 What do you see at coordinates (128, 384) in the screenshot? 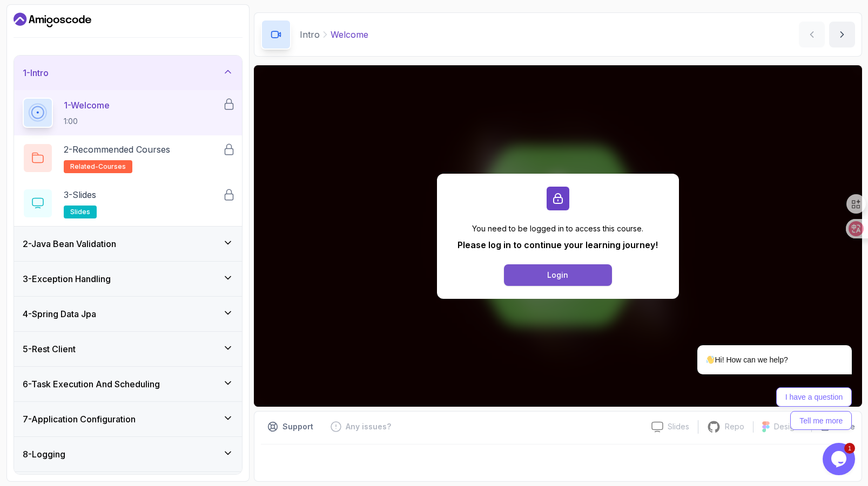
I see `button: 6-Task Execution And Scheduling` at bounding box center [128, 384].